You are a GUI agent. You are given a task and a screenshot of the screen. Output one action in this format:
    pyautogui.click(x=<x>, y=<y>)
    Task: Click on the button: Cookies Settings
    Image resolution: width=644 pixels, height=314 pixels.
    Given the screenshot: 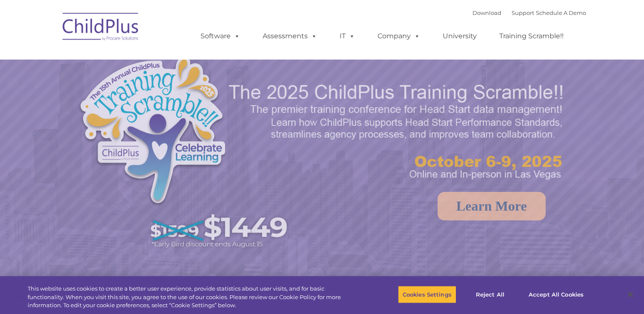 What is the action you would take?
    pyautogui.click(x=427, y=295)
    